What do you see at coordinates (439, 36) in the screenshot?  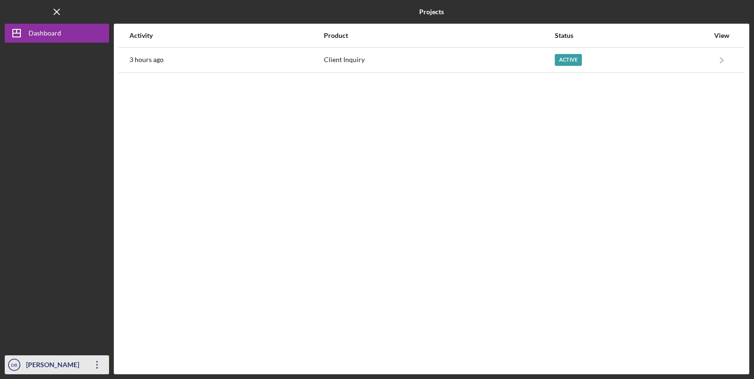 I see `div: Product` at bounding box center [439, 36].